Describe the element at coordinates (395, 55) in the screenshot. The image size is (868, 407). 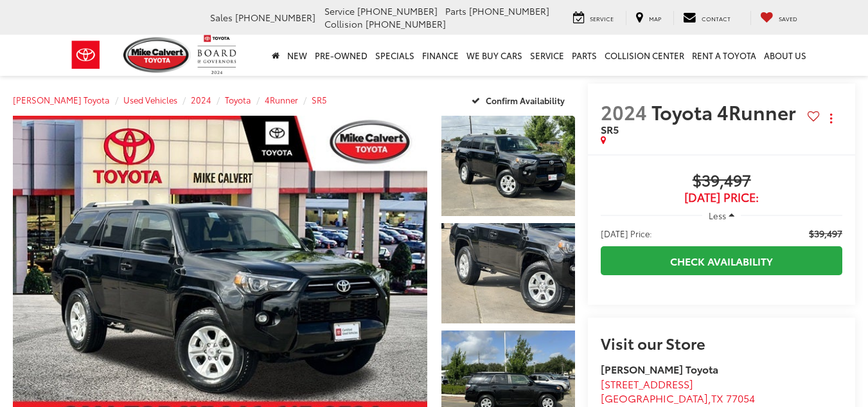
I see `a: Specials` at that location.